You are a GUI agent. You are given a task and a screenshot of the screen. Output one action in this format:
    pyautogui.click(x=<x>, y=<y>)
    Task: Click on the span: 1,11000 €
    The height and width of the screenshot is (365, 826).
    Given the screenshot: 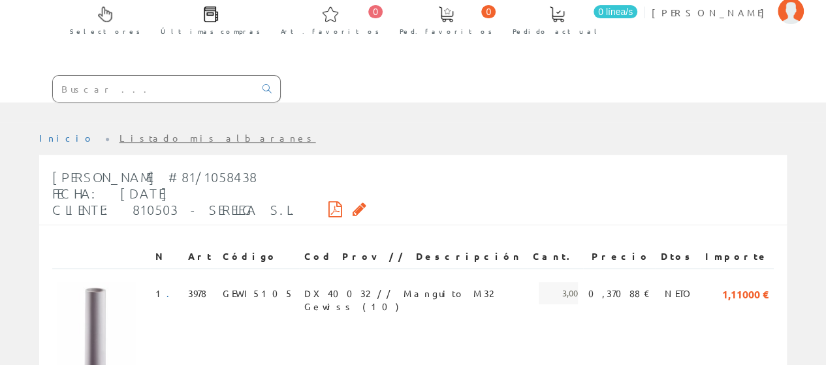 What is the action you would take?
    pyautogui.click(x=745, y=293)
    